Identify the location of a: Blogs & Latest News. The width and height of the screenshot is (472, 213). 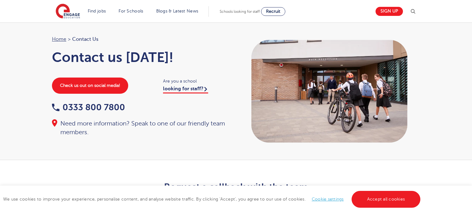
(177, 11).